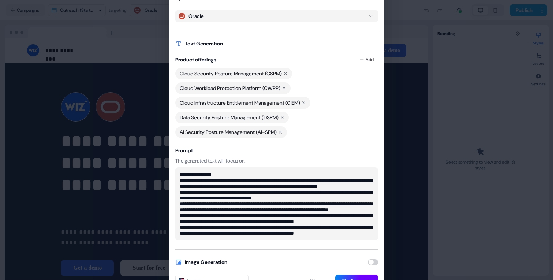 Image resolution: width=553 pixels, height=280 pixels. What do you see at coordinates (277, 150) in the screenshot?
I see `h3: Prompt` at bounding box center [277, 150].